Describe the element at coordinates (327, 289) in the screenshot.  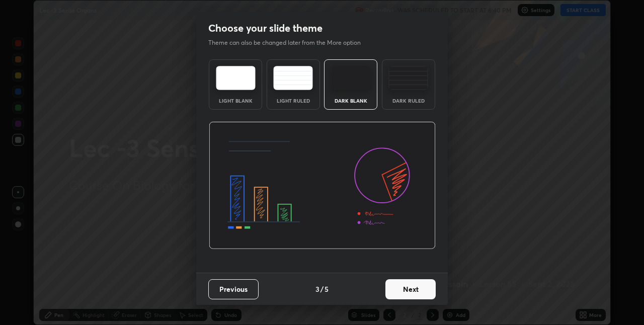
I see `h4: 5` at that location.